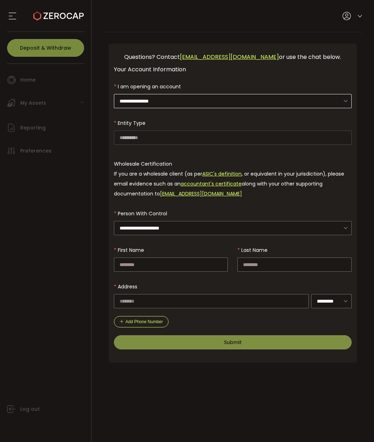 The image size is (374, 442). What do you see at coordinates (30, 409) in the screenshot?
I see `span: Log out` at bounding box center [30, 409].